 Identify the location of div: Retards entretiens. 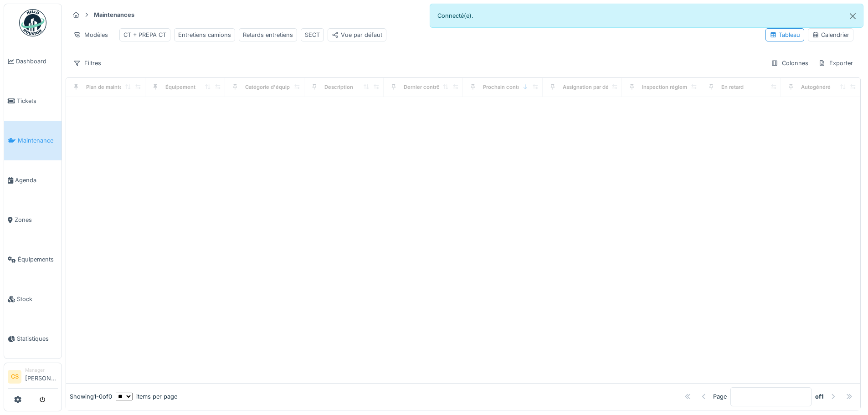
(268, 34).